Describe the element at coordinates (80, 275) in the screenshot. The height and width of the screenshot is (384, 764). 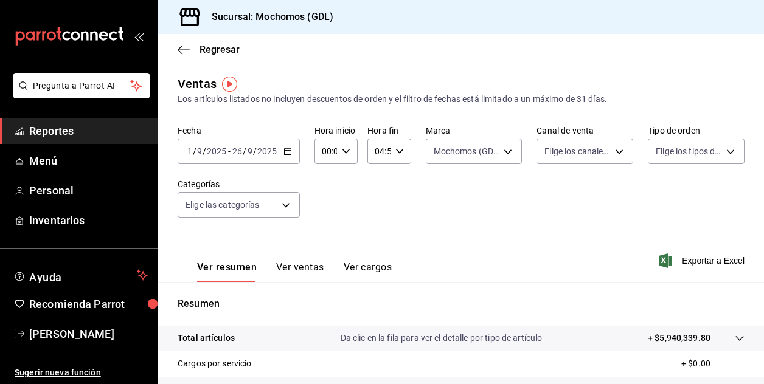
I see `span: Ayuda` at that location.